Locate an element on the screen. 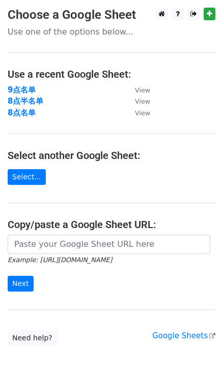 The image size is (223, 383). strong: 8点名单 is located at coordinates (21, 113).